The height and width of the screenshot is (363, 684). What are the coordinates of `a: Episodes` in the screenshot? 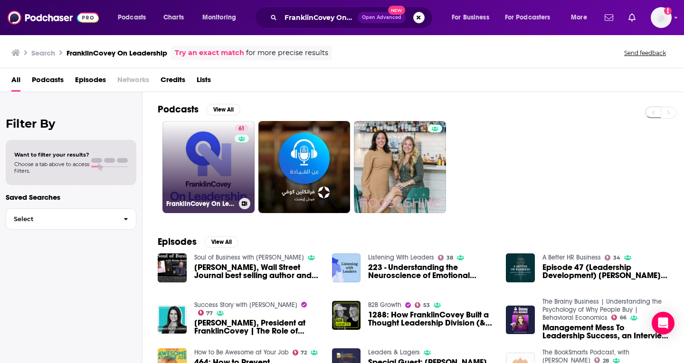 It's located at (90, 82).